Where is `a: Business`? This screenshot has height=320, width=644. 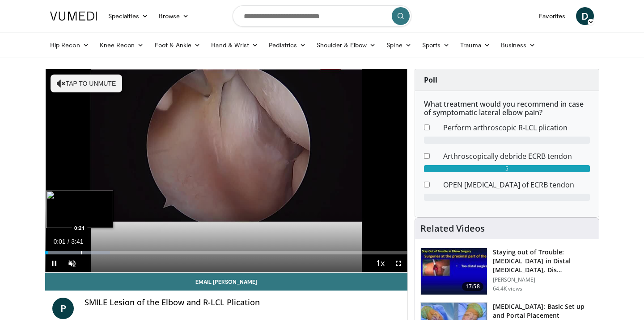
a: Business is located at coordinates (518, 45).